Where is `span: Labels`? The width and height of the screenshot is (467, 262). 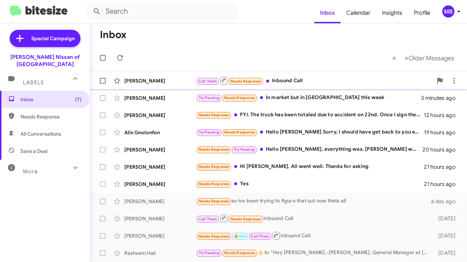
span: Labels is located at coordinates (33, 83).